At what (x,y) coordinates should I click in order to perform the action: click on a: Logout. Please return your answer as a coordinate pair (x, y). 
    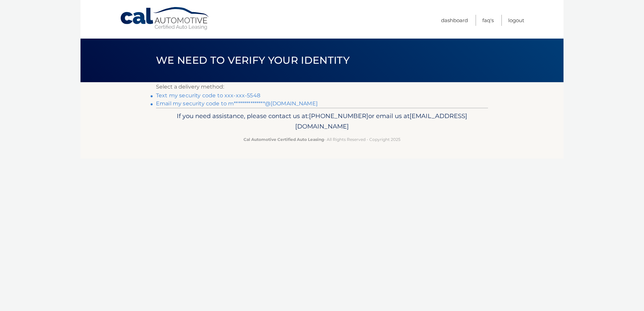
    Looking at the image, I should click on (516, 20).